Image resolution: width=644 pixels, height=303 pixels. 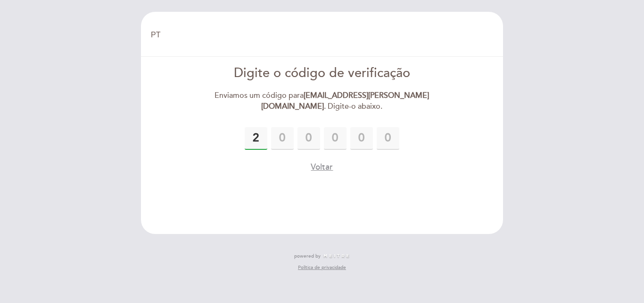 I want to click on a: Política de privacidade, so click(x=322, y=267).